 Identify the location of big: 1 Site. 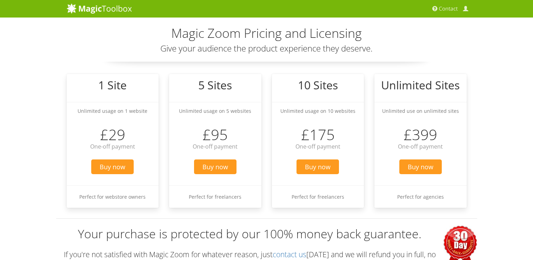
(112, 85).